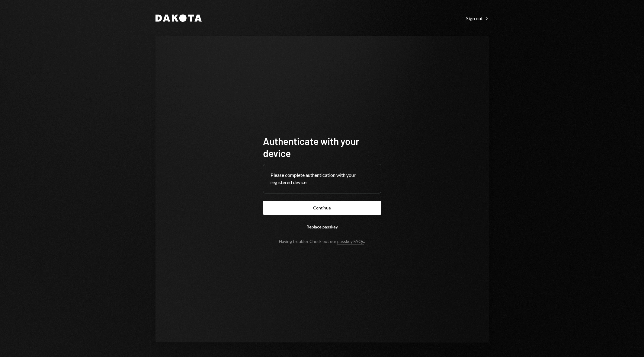  What do you see at coordinates (322, 178) in the screenshot?
I see `div: Please complete authentication with your registered device.` at bounding box center [322, 178].